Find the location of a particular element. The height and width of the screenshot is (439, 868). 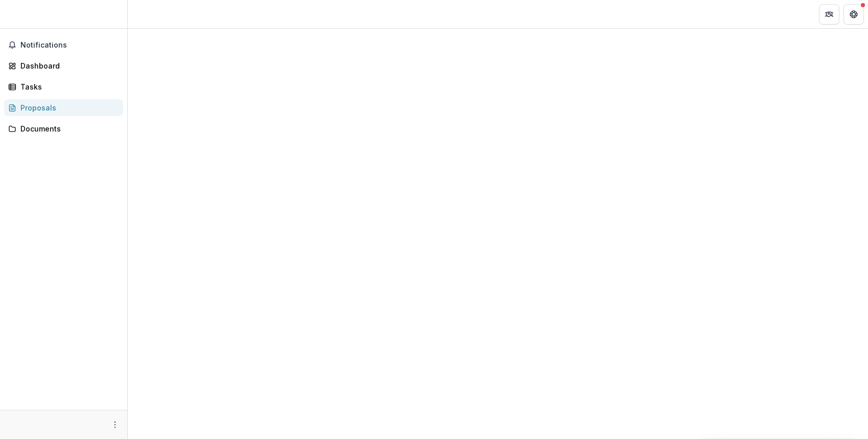

div: Proposals is located at coordinates (67, 108).